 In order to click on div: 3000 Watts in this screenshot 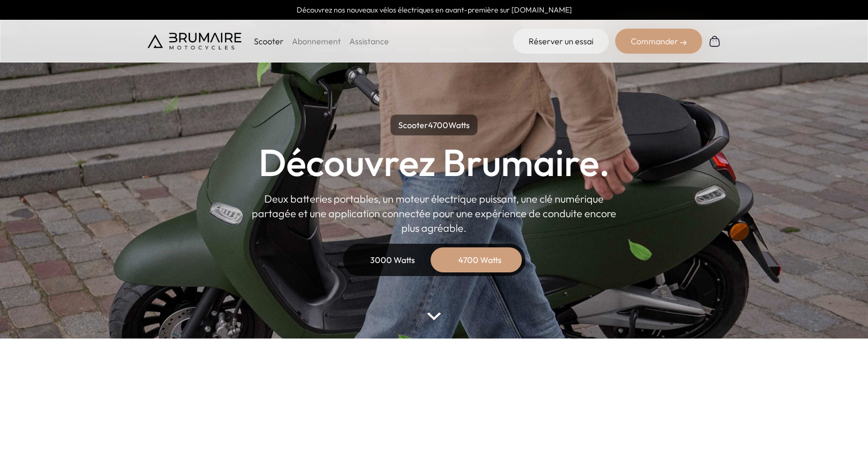, I will do `click(393, 259)`.